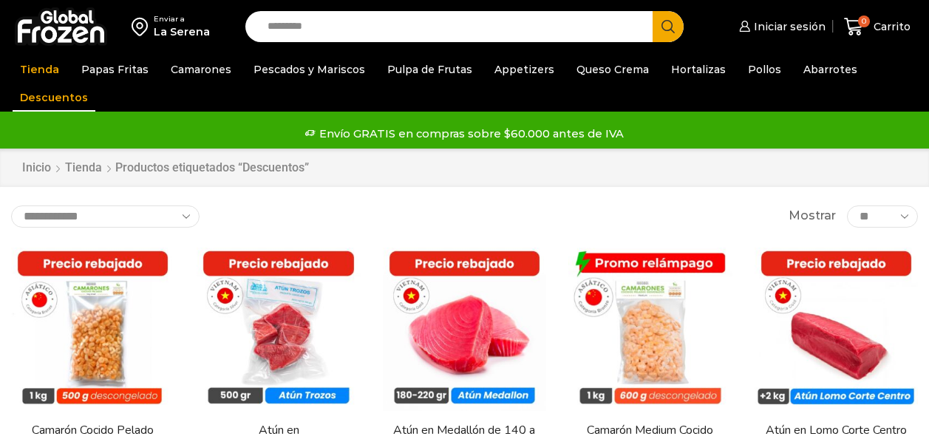  I want to click on div: Enviar a, so click(182, 19).